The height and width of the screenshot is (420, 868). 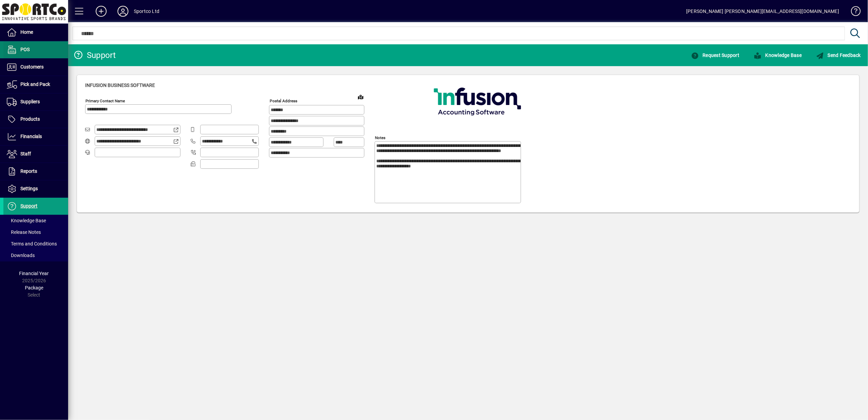 What do you see at coordinates (715, 55) in the screenshot?
I see `span: Request Support` at bounding box center [715, 55].